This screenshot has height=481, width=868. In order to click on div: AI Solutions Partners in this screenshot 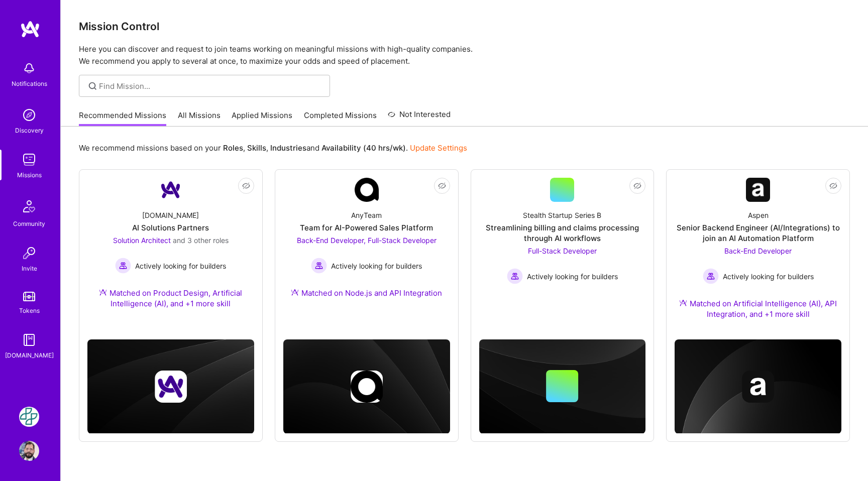, I will do `click(170, 227)`.